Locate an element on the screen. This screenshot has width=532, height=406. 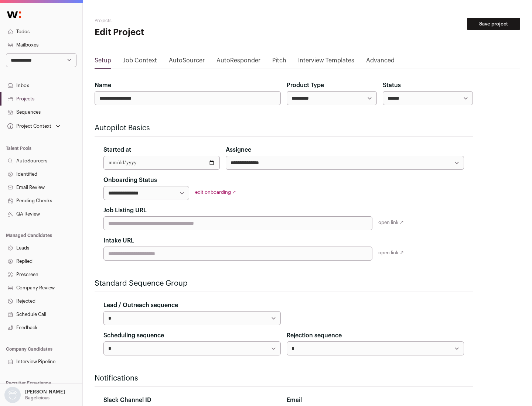
label: Started at is located at coordinates (117, 150).